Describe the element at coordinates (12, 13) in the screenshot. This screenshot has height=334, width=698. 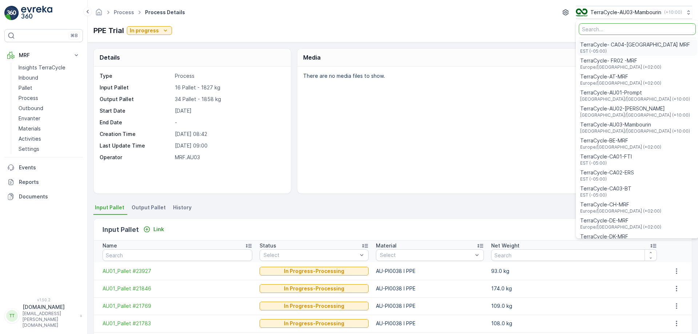
I see `img: logo` at that location.